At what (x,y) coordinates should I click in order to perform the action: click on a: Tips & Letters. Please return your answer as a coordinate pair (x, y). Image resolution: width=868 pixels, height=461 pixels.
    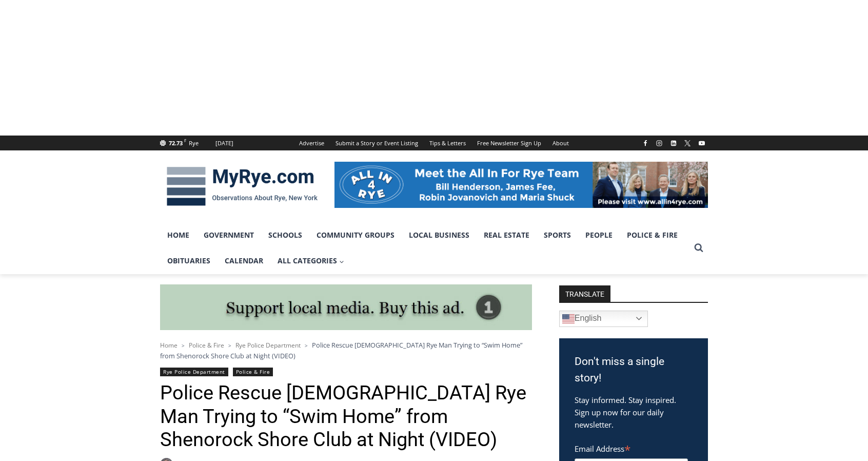
    Looking at the image, I should click on (447, 143).